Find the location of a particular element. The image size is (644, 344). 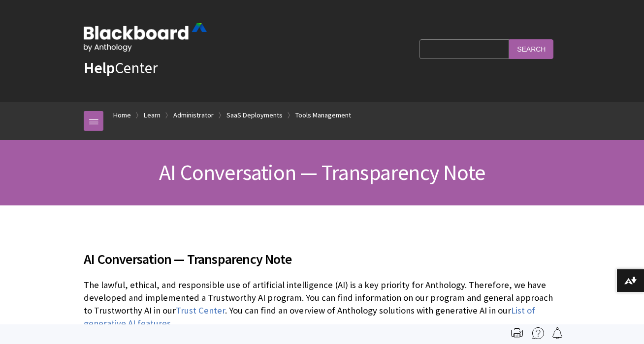

img: Blackboard by Anthology is located at coordinates (146, 38).